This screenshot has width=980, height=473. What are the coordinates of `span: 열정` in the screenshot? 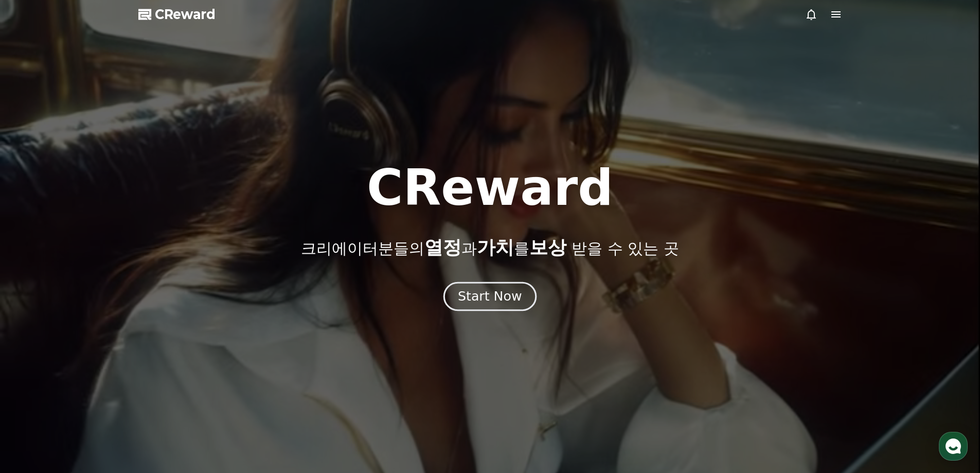 It's located at (443, 247).